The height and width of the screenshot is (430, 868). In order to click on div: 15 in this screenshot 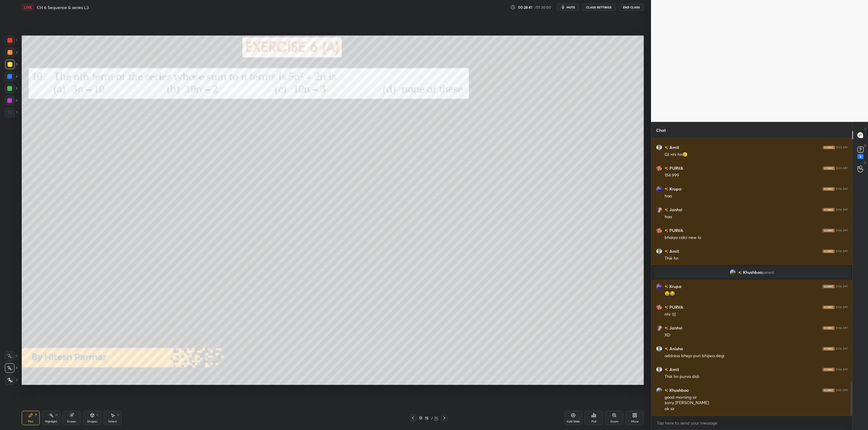, I will do `click(427, 419)`.